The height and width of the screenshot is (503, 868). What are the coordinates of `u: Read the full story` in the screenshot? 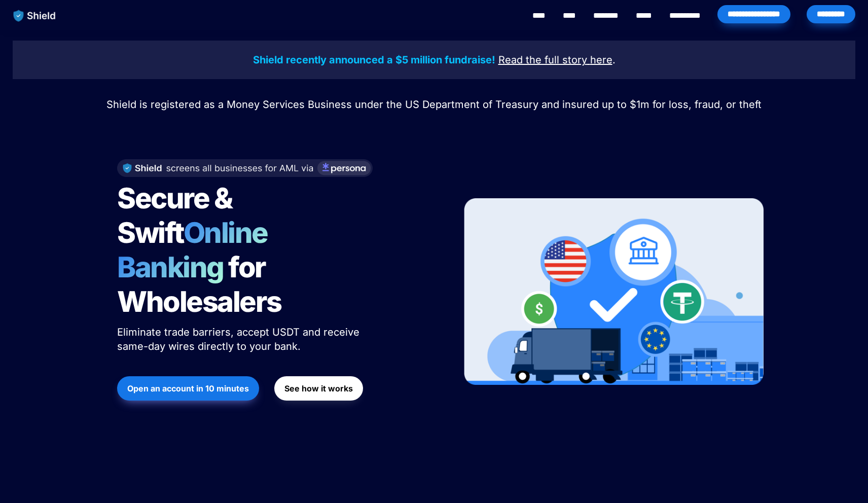 It's located at (542, 60).